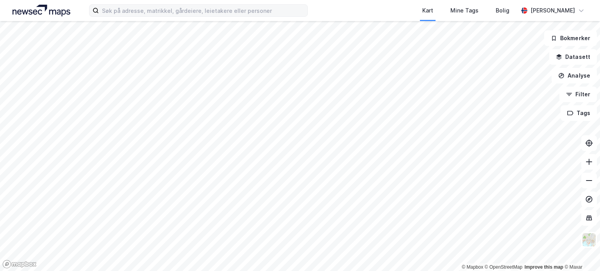 The height and width of the screenshot is (271, 600). What do you see at coordinates (580, 253) in the screenshot?
I see `div: Kontrollprogram for chat` at bounding box center [580, 253].